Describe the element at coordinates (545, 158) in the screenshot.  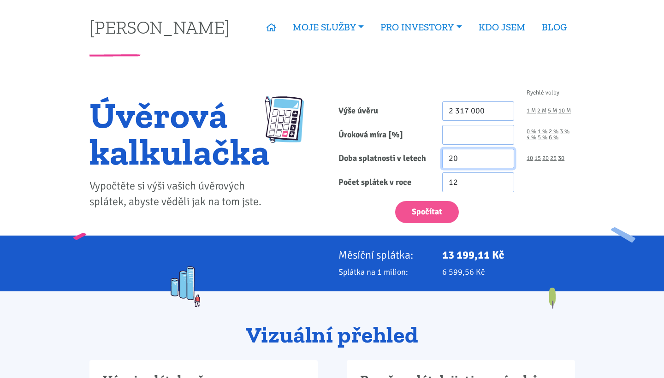
I see `a: 20` at that location.